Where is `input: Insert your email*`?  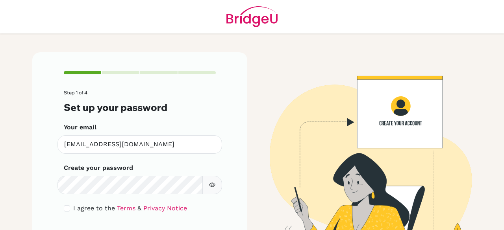 input: Insert your email* is located at coordinates (140, 144).